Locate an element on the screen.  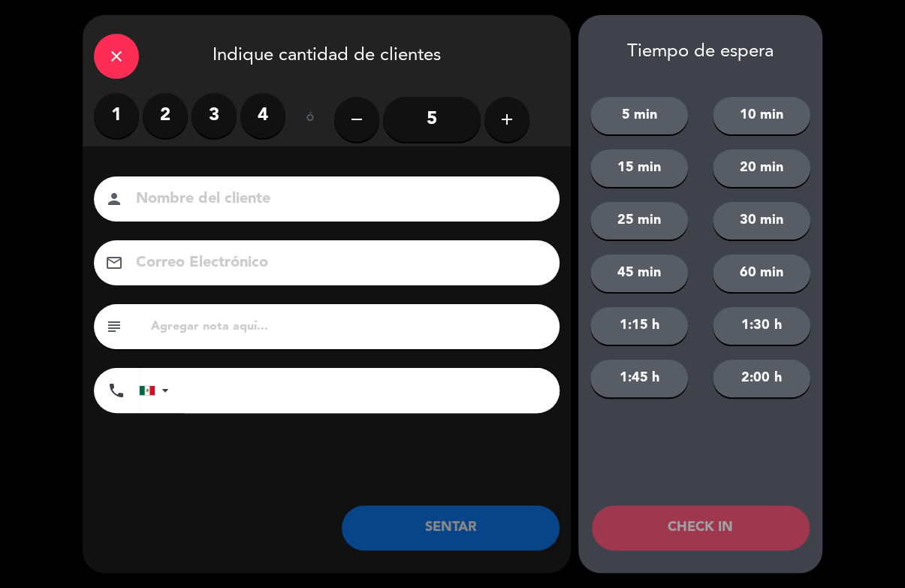
label: 4 is located at coordinates (263, 116).